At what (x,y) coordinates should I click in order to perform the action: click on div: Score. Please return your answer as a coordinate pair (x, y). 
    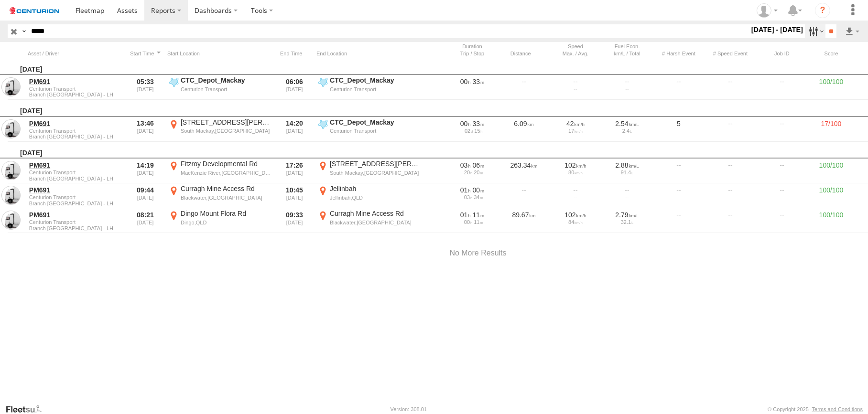
    Looking at the image, I should click on (831, 53).